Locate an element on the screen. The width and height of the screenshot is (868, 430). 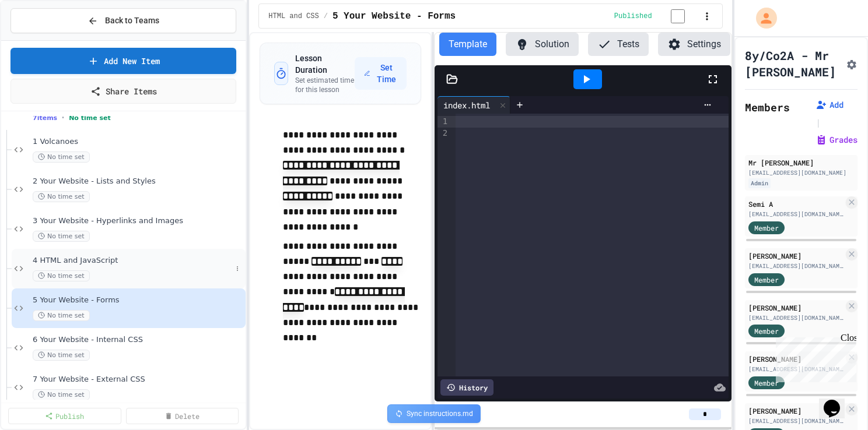
span: 3 Your Website - Hyperlinks and Images is located at coordinates (137, 221).